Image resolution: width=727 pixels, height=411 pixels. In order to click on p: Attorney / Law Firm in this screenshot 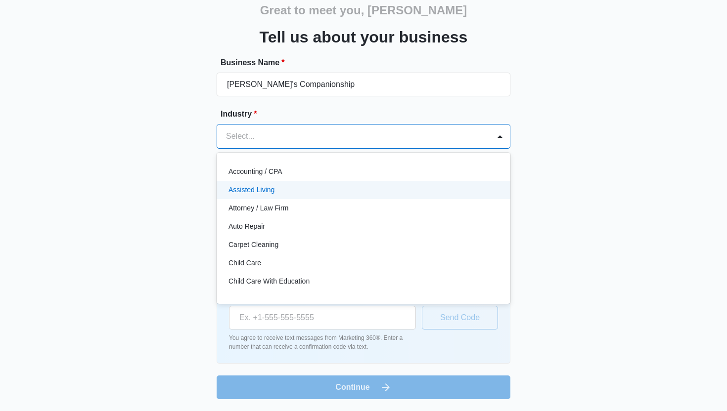, I will do `click(258, 208)`.